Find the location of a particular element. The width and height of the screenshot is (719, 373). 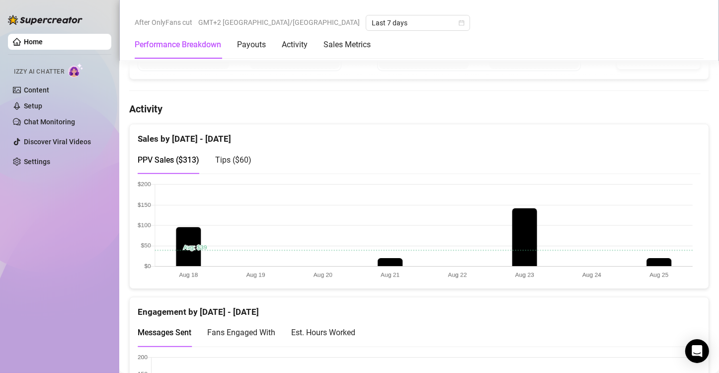

img: logo-BBDzfeDw.svg is located at coordinates (45, 20).